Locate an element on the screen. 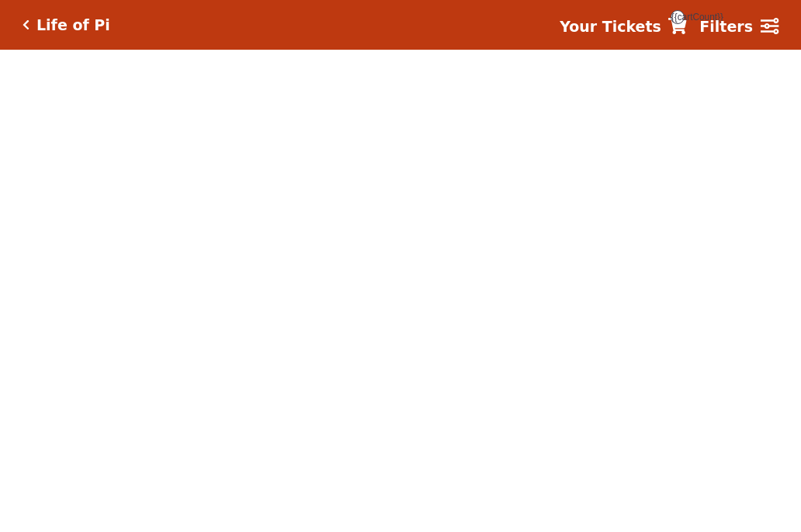 This screenshot has height=532, width=801. h5: Life of Pi is located at coordinates (73, 25).